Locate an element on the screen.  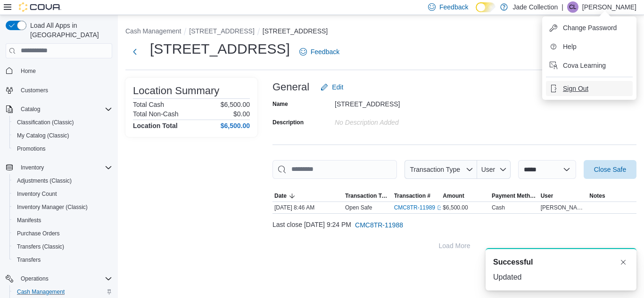
span: Manifests is located at coordinates (29, 220).